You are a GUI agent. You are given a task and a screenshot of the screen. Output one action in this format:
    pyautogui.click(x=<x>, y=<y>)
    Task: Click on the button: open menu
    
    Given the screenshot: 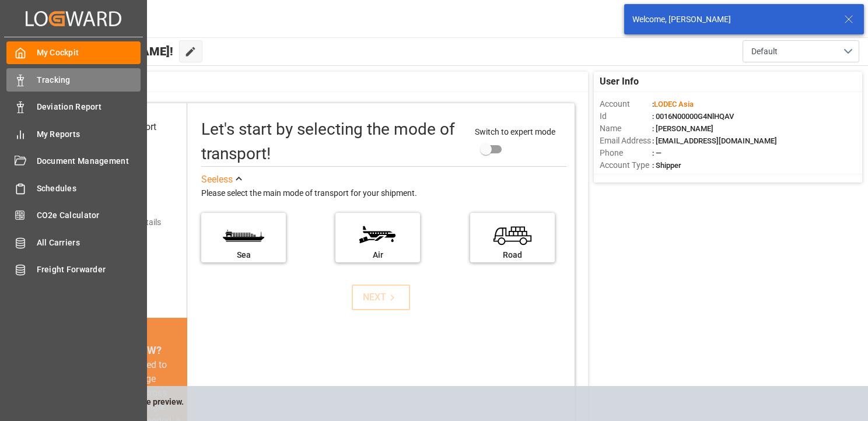 What is the action you would take?
    pyautogui.click(x=801, y=51)
    